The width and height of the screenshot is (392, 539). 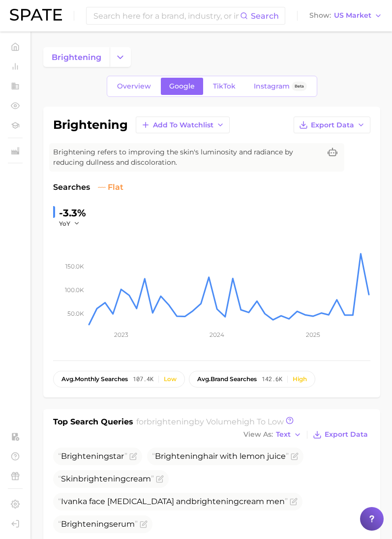 What do you see at coordinates (76, 313) in the screenshot?
I see `tspan: 50.0k` at bounding box center [76, 313].